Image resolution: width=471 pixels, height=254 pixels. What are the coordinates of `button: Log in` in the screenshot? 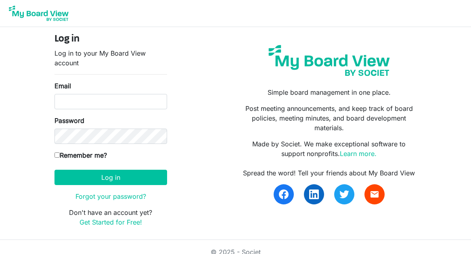 It's located at (110, 177).